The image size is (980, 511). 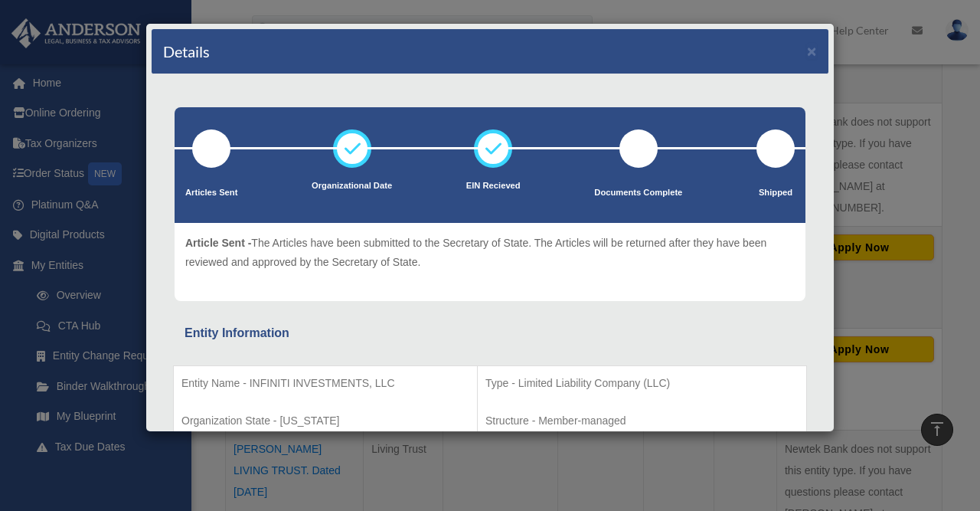 I want to click on p: Type - Limited Liability Company (LLC), so click(x=641, y=383).